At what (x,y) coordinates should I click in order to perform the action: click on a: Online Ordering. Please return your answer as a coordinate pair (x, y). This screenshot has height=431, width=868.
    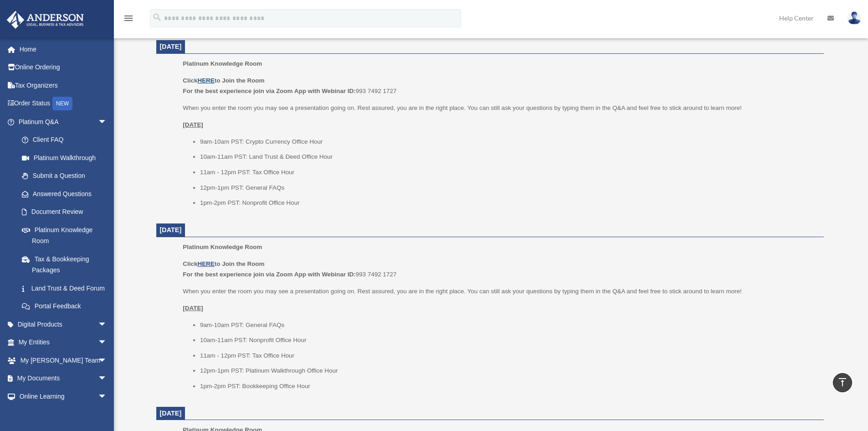
    Looking at the image, I should click on (64, 67).